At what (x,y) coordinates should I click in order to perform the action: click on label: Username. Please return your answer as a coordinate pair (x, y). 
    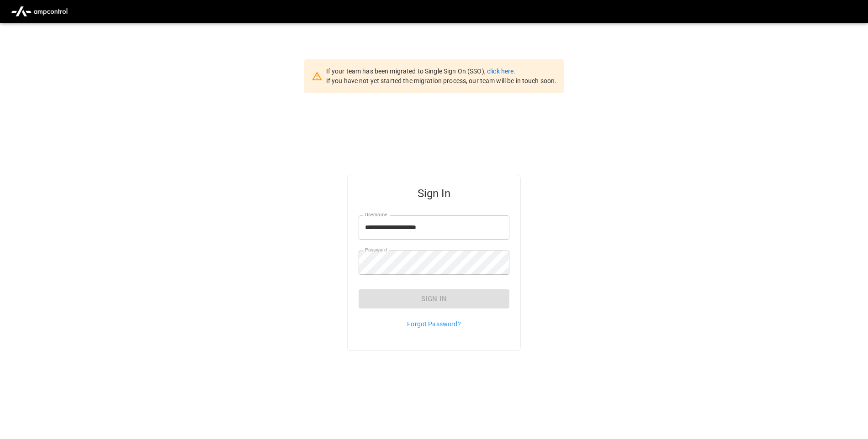
    Looking at the image, I should click on (376, 215).